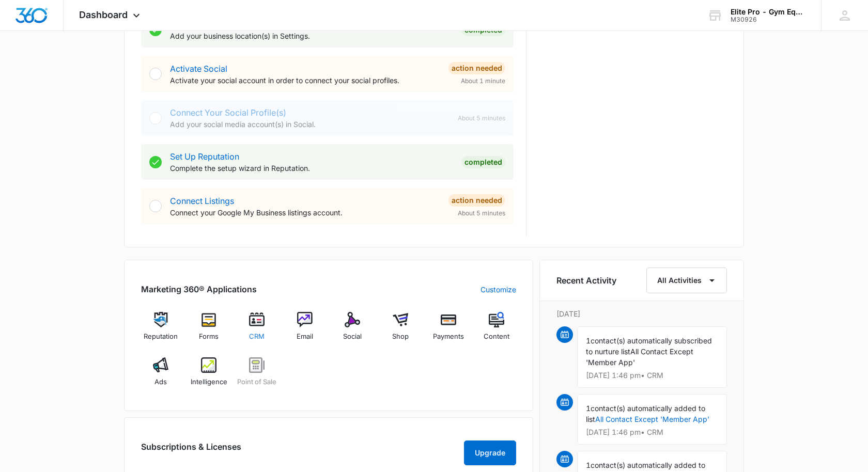 The image size is (868, 472). What do you see at coordinates (208, 382) in the screenshot?
I see `span: Intelligence` at bounding box center [208, 382].